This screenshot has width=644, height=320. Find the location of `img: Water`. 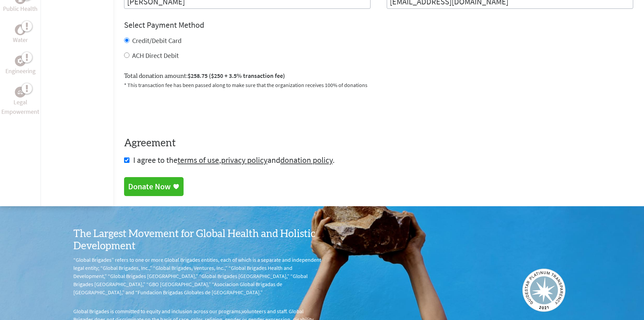

img: Water is located at coordinates (20, 29).